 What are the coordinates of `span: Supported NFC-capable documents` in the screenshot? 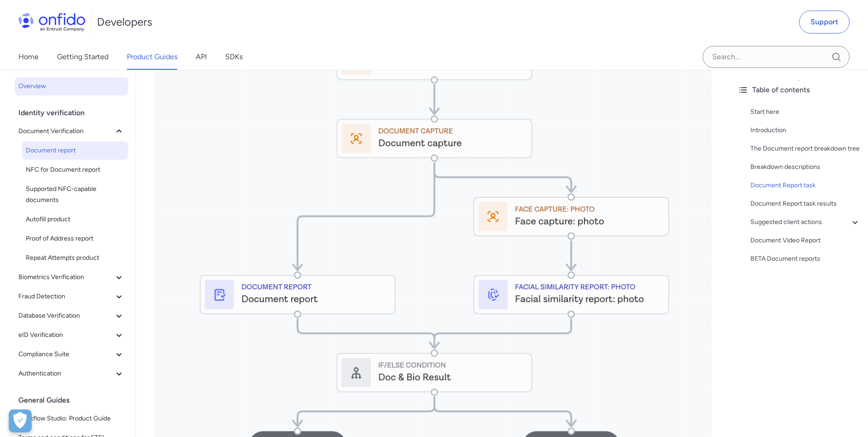 It's located at (75, 195).